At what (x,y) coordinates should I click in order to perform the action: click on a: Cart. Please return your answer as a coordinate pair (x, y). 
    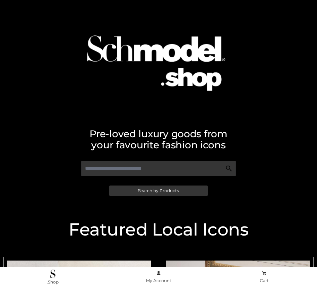
    Looking at the image, I should click on (264, 277).